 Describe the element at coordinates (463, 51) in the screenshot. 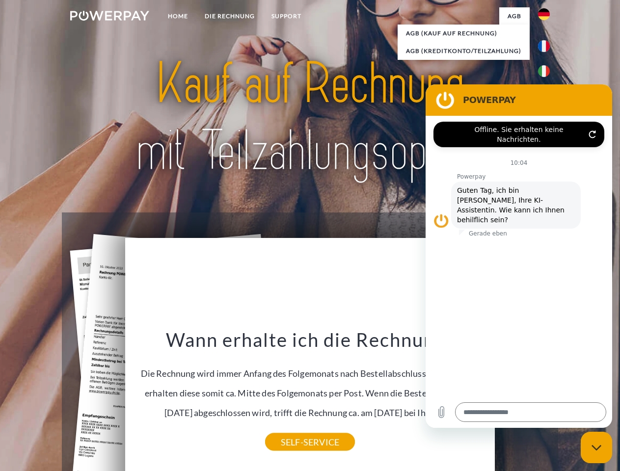

I see `a: AGB (Kreditkonto/Teilzahlung)` at that location.